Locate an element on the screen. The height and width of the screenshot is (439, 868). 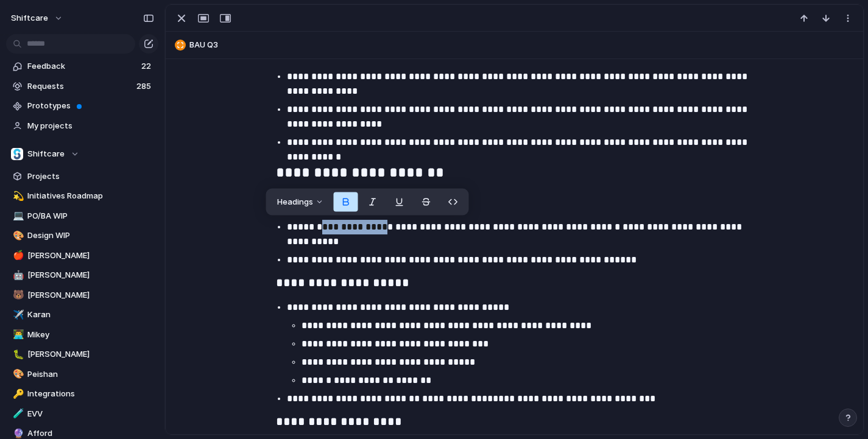
span: BAU Q3 is located at coordinates (523, 45).